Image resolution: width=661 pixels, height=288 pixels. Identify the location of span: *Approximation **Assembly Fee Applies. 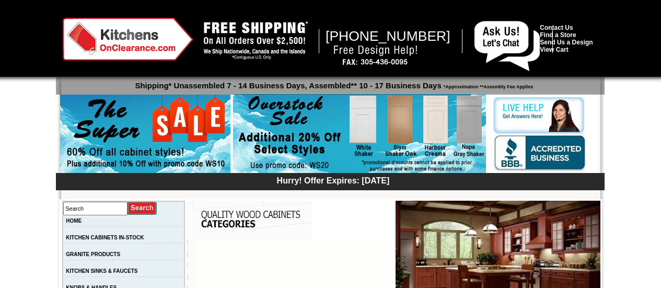
(487, 85).